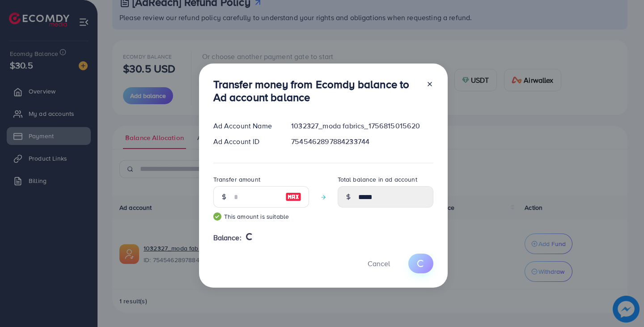 This screenshot has height=327, width=644. I want to click on label: Transfer amount, so click(237, 179).